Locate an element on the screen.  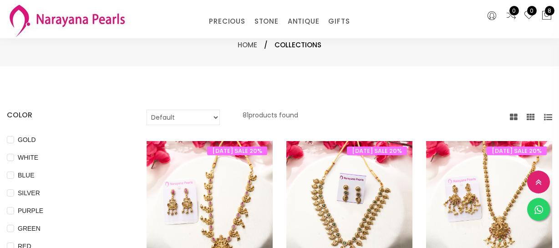
span: GOLD is located at coordinates (27, 140).